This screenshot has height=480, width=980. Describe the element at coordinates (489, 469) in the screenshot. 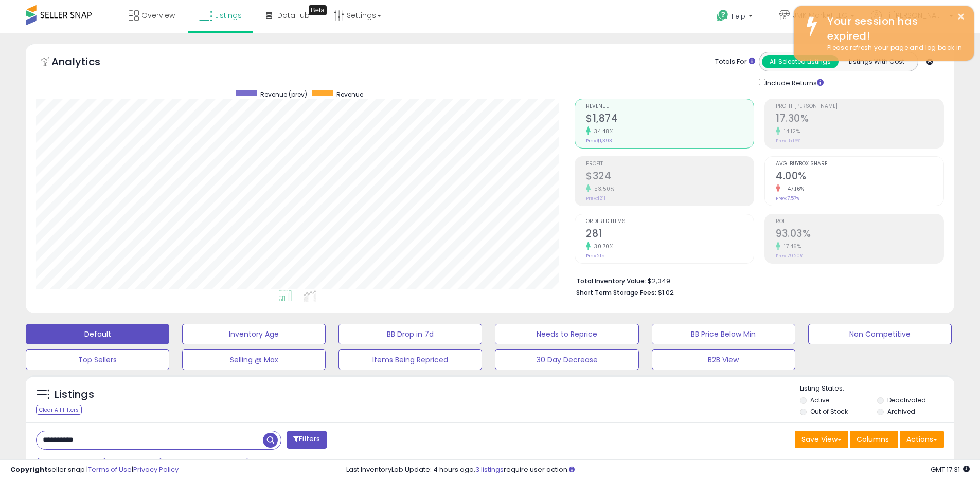

I see `a: 3 listings` at that location.